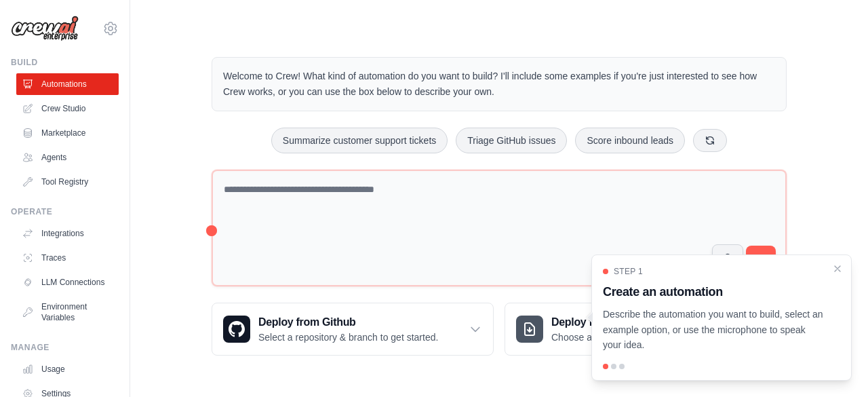 This screenshot has height=397, width=868. I want to click on a: Tool Registry, so click(67, 182).